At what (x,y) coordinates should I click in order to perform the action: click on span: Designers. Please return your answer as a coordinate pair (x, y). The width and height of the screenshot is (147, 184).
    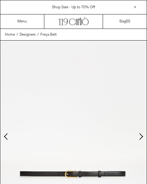
    Looking at the image, I should click on (28, 35).